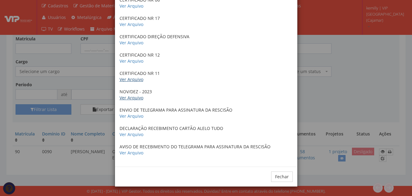  What do you see at coordinates (206, 21) in the screenshot?
I see `p: CERTIFICADO NR 17` at bounding box center [206, 21].